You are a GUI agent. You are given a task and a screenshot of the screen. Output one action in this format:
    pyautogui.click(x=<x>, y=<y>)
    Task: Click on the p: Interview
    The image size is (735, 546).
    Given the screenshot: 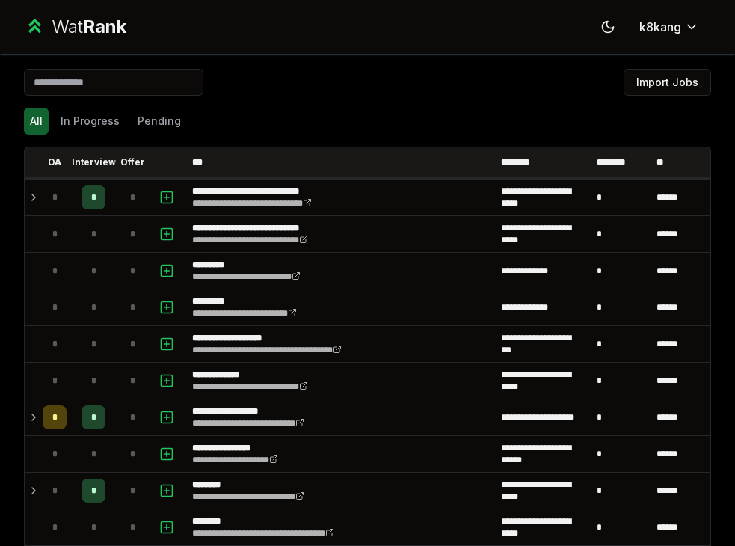 What is the action you would take?
    pyautogui.click(x=93, y=162)
    